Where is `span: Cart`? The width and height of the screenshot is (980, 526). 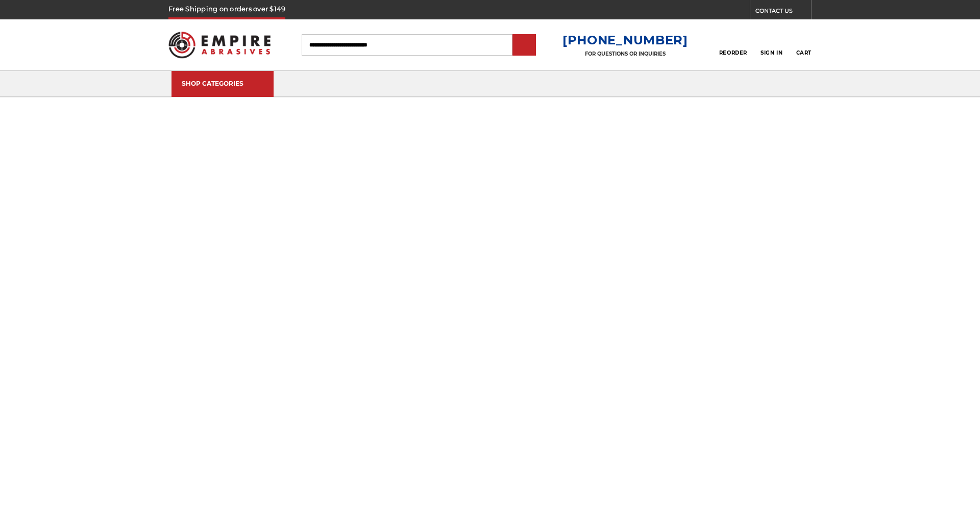
span: Cart is located at coordinates (804, 52).